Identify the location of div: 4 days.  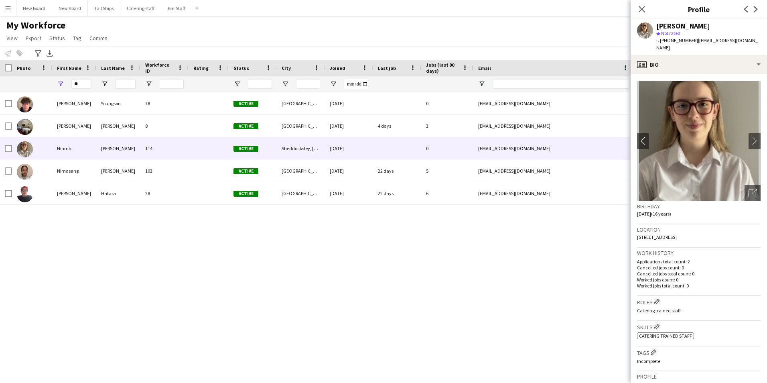
(397, 126).